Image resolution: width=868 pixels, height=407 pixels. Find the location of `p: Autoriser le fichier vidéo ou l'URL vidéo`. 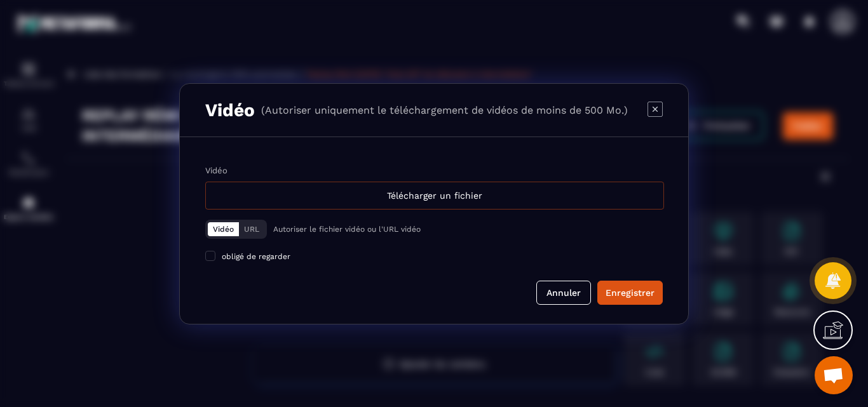

p: Autoriser le fichier vidéo ou l'URL vidéo is located at coordinates (346, 229).